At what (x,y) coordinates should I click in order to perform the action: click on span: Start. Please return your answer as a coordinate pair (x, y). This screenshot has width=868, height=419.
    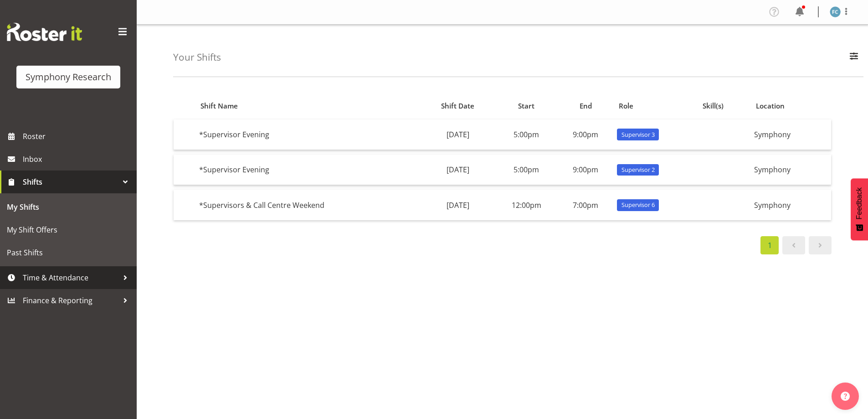
    Looking at the image, I should click on (527, 106).